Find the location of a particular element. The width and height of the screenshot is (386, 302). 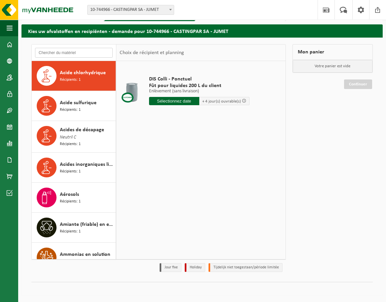

p: Enlèvement (sans livraison) is located at coordinates (199, 91).